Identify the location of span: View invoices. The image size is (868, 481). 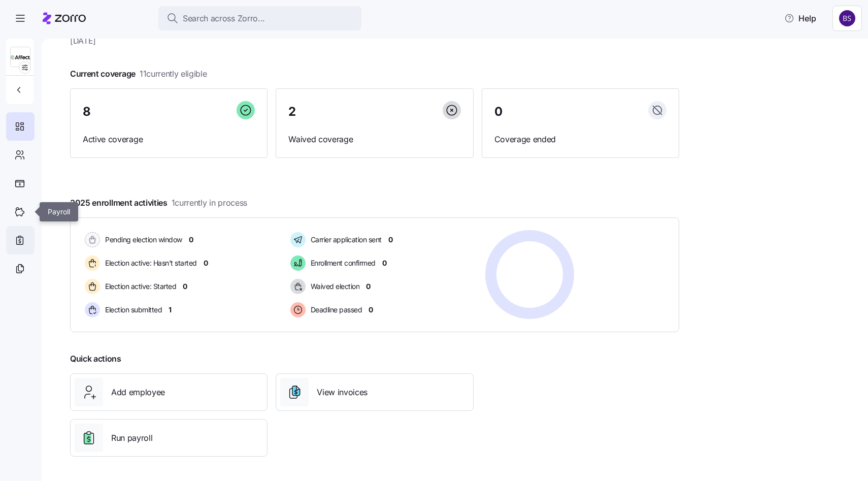
(342, 392).